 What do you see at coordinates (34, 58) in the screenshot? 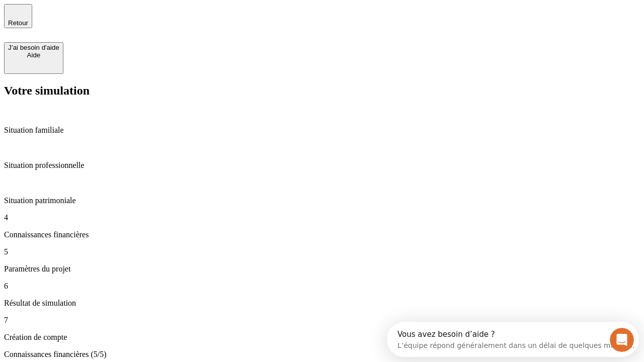
I see `button: J’ai besoin d'aideAide` at bounding box center [34, 58].